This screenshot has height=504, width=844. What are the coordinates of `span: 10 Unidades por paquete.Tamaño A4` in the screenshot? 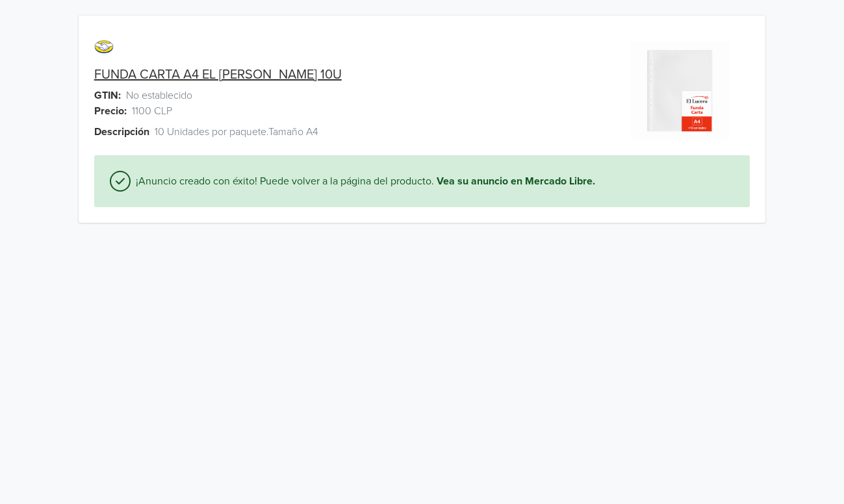 It's located at (237, 131).